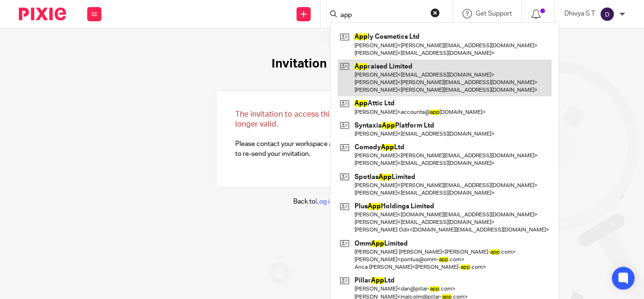  Describe the element at coordinates (607, 14) in the screenshot. I see `img: svg%3E` at that location.